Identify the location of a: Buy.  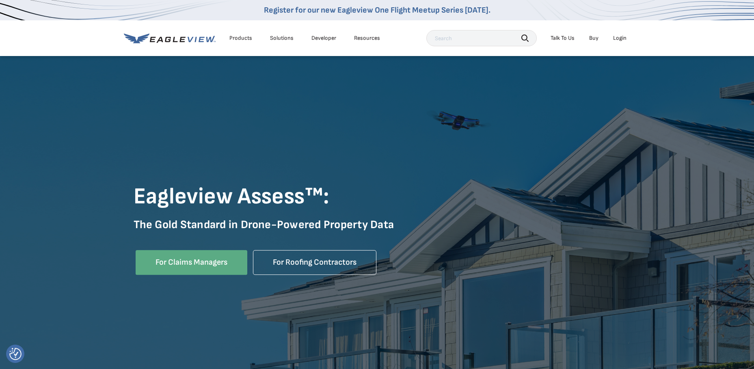
(594, 38).